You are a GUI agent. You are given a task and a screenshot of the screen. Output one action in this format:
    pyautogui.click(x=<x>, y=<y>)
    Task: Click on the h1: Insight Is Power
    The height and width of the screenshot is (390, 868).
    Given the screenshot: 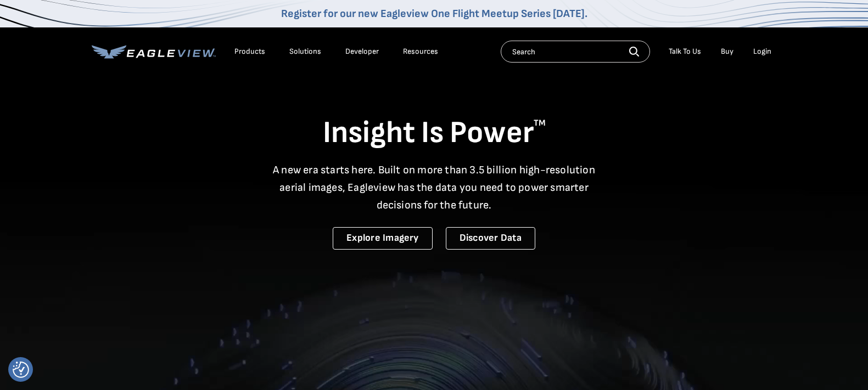 What is the action you would take?
    pyautogui.click(x=434, y=133)
    